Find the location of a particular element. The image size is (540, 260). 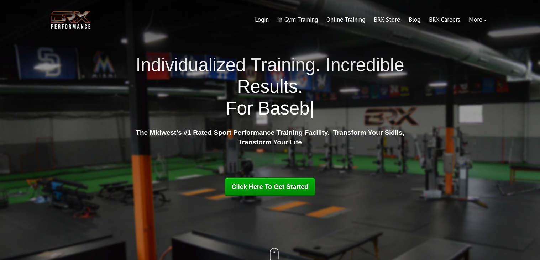

a: BRX Store is located at coordinates (387, 20).